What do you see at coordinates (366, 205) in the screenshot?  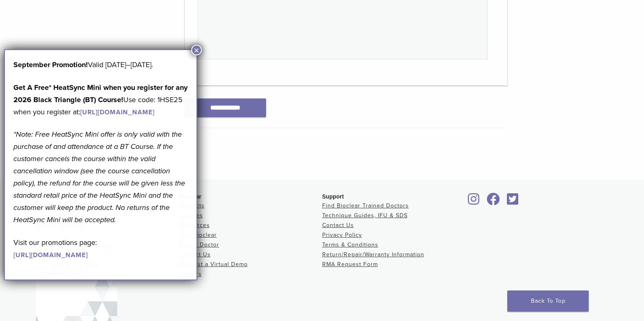 I see `a: Find Bioclear Trained Doctors` at bounding box center [366, 205].